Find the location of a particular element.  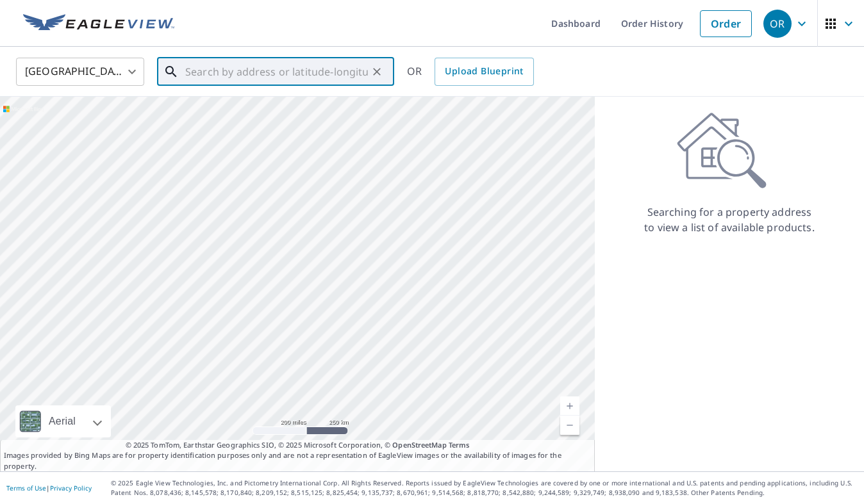

button: Clear is located at coordinates (377, 72).